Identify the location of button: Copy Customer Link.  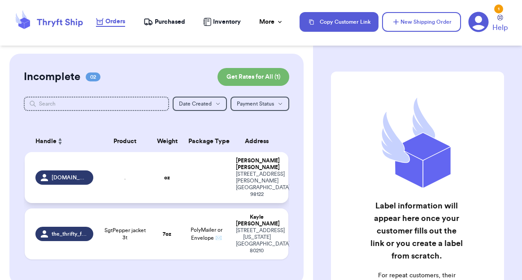
(339, 22).